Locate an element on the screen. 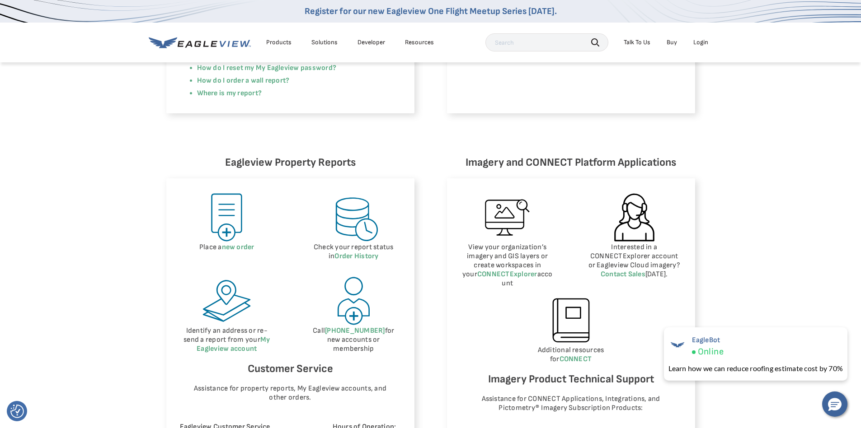 Image resolution: width=861 pixels, height=428 pixels. a: new order is located at coordinates (238, 247).